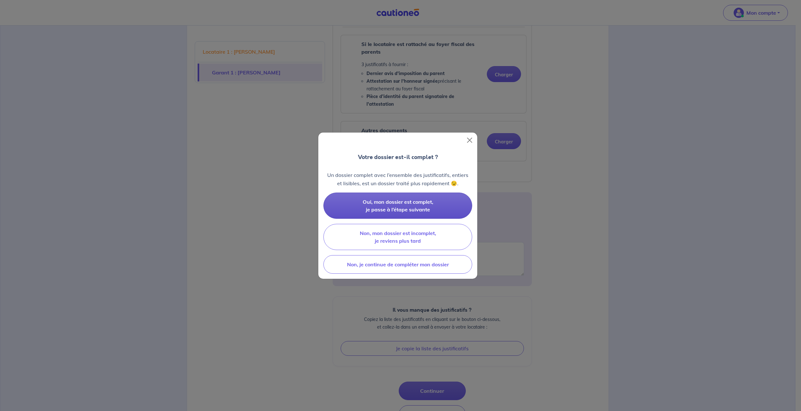 The width and height of the screenshot is (801, 411). I want to click on button: Non, mon dossier est incomplet, je reviens plus tard, so click(398, 237).